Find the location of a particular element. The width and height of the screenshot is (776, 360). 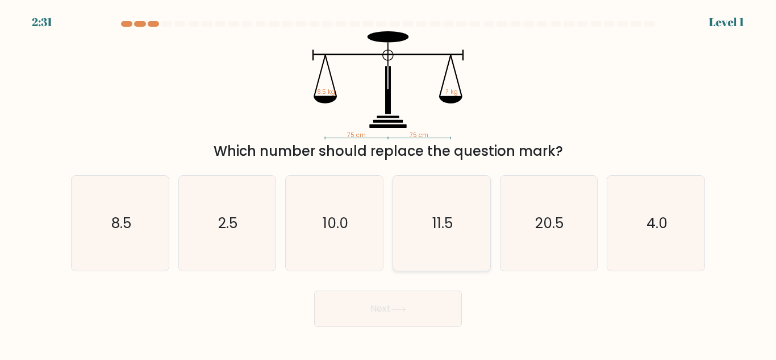

text: 10.0 is located at coordinates (335, 223).